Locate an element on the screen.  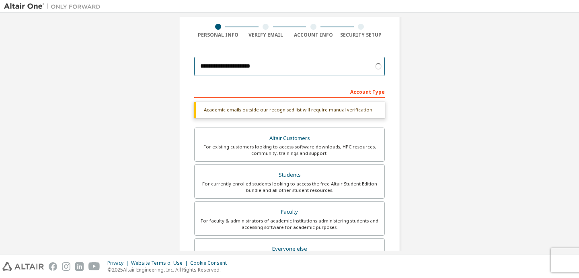
div: Faculty is located at coordinates (290, 212).